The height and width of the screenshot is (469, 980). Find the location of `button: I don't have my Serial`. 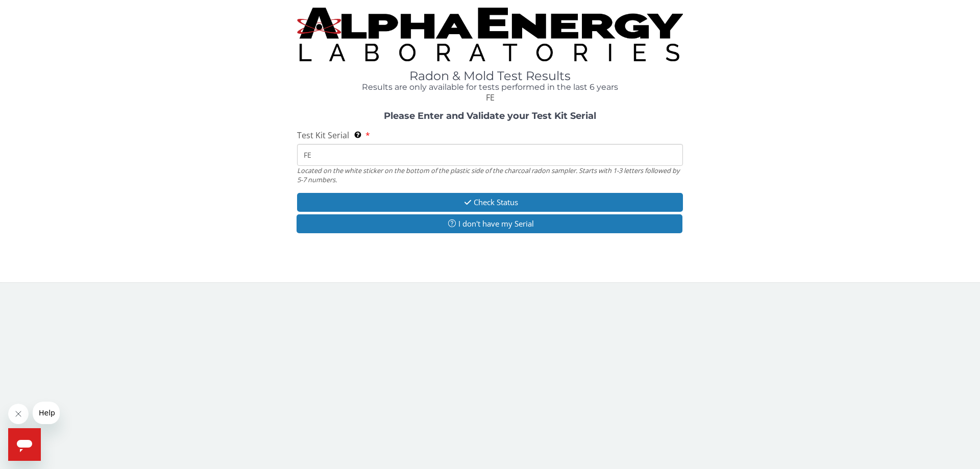

button: I don't have my Serial is located at coordinates (490, 224).